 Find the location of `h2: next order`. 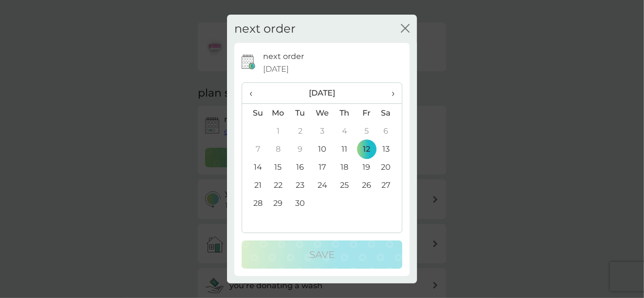

h2: next order is located at coordinates (265, 29).